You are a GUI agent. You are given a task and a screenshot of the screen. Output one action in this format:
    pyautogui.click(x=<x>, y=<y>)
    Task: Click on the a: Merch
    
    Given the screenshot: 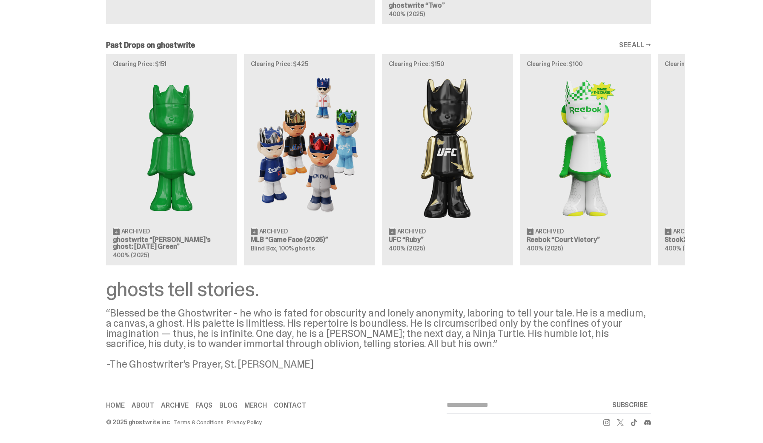 What is the action you would take?
    pyautogui.click(x=256, y=406)
    